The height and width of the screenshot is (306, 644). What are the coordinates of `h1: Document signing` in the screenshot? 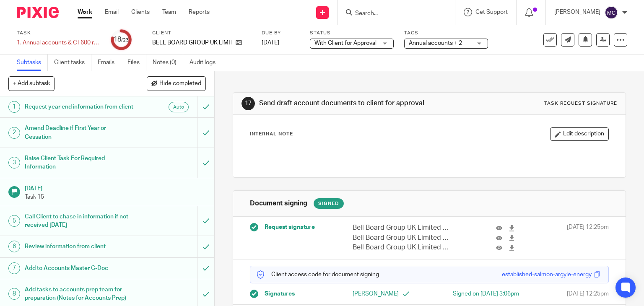 It's located at (279, 203).